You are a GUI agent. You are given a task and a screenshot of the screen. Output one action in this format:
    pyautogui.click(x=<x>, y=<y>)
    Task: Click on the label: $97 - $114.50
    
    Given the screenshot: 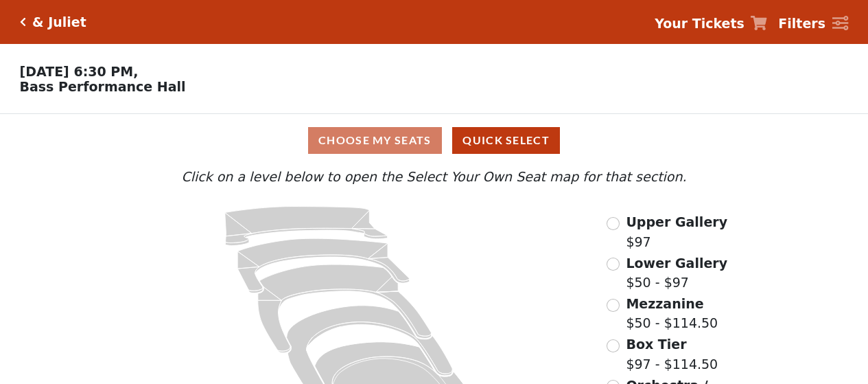 What is the action you would take?
    pyautogui.click(x=672, y=353)
    